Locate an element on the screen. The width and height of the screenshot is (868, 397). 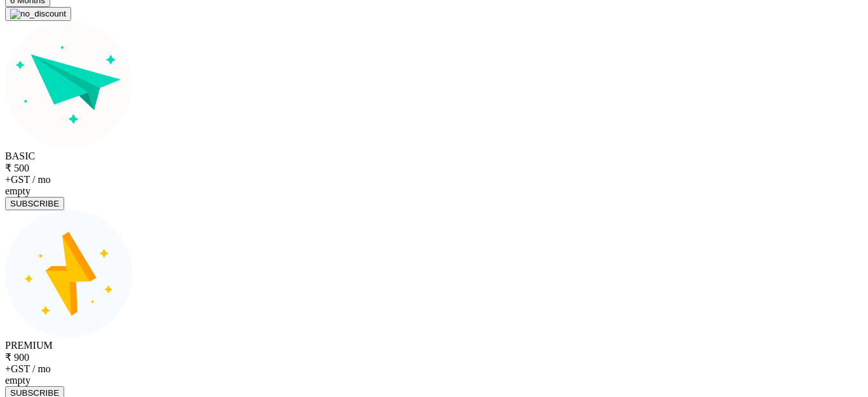
div: ₹ 500 is located at coordinates (434, 168).